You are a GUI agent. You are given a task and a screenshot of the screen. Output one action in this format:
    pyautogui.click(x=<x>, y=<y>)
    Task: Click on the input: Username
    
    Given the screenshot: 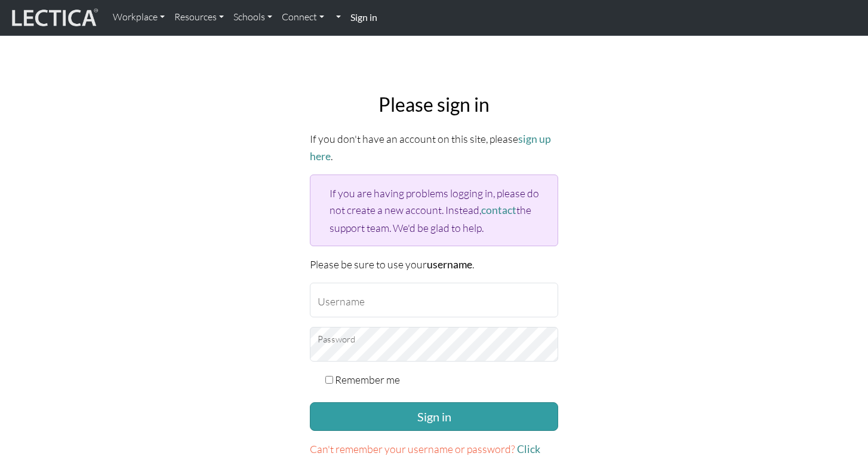 What is the action you would take?
    pyautogui.click(x=434, y=300)
    